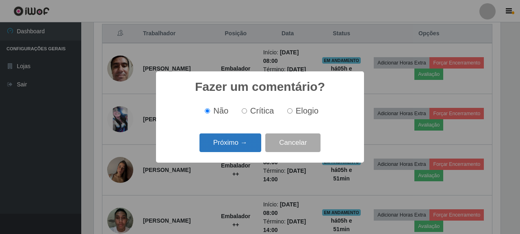 The height and width of the screenshot is (234, 520). I want to click on span: Crítica, so click(262, 111).